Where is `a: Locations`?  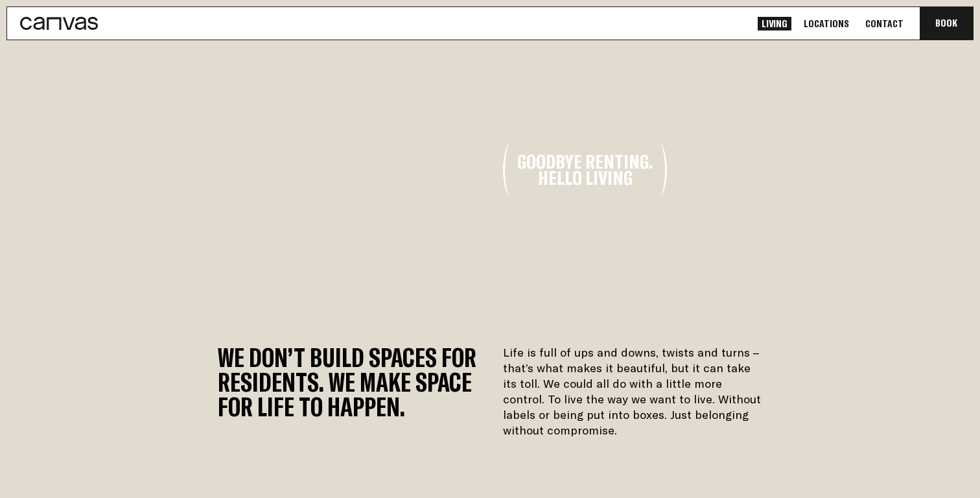 a: Locations is located at coordinates (826, 23).